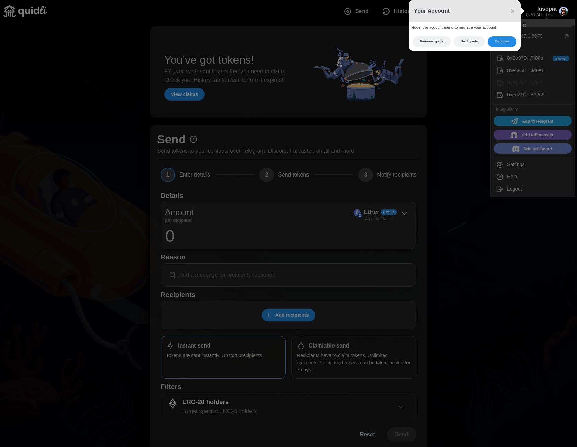  What do you see at coordinates (512, 11) in the screenshot?
I see `button: Close Tour` at bounding box center [512, 11].